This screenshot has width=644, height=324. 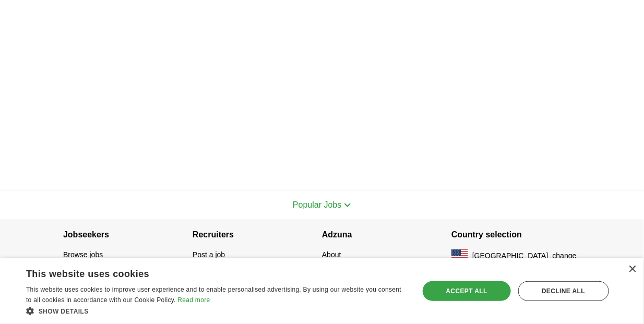 I want to click on div: Decline all, so click(x=564, y=291).